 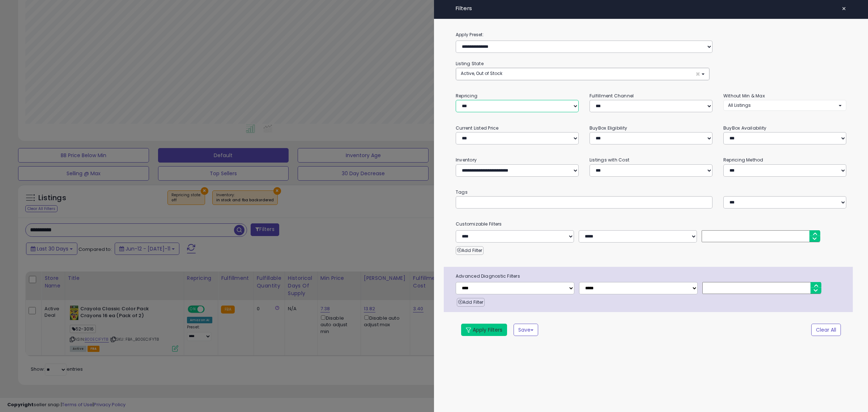 What do you see at coordinates (745, 127) in the screenshot?
I see `small: BuyBox Availability` at bounding box center [745, 127].